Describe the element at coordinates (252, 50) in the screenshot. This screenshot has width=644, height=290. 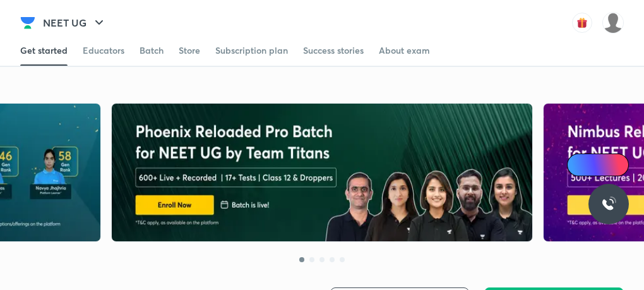
I see `div: Subscription plan` at that location.